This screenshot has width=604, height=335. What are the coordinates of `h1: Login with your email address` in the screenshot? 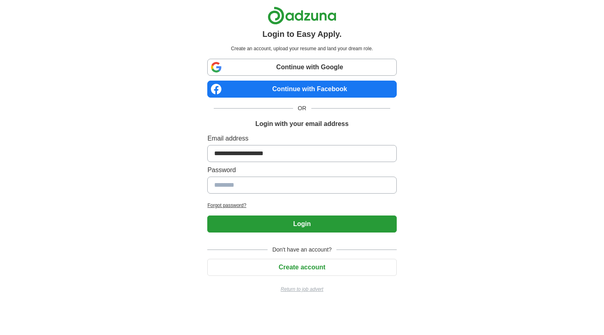 It's located at (302, 124).